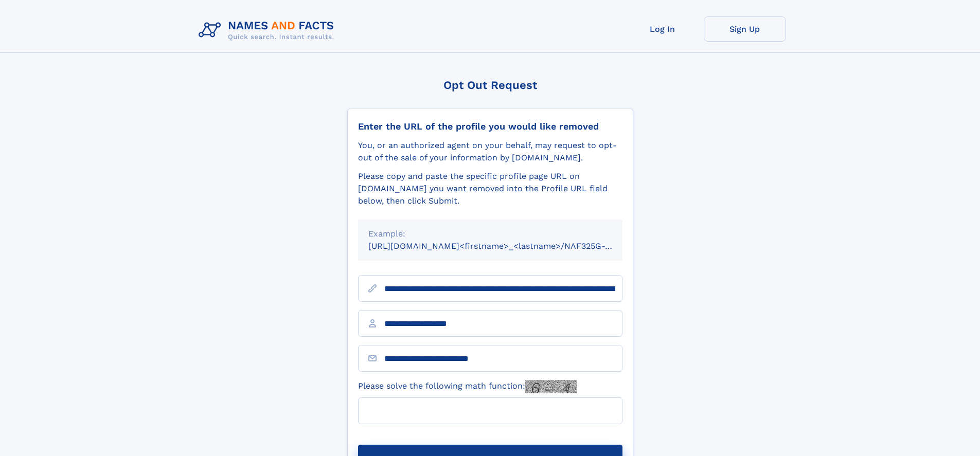 Image resolution: width=980 pixels, height=456 pixels. What do you see at coordinates (490, 126) in the screenshot?
I see `div: Enter the URL of the profile you would like removed` at bounding box center [490, 126].